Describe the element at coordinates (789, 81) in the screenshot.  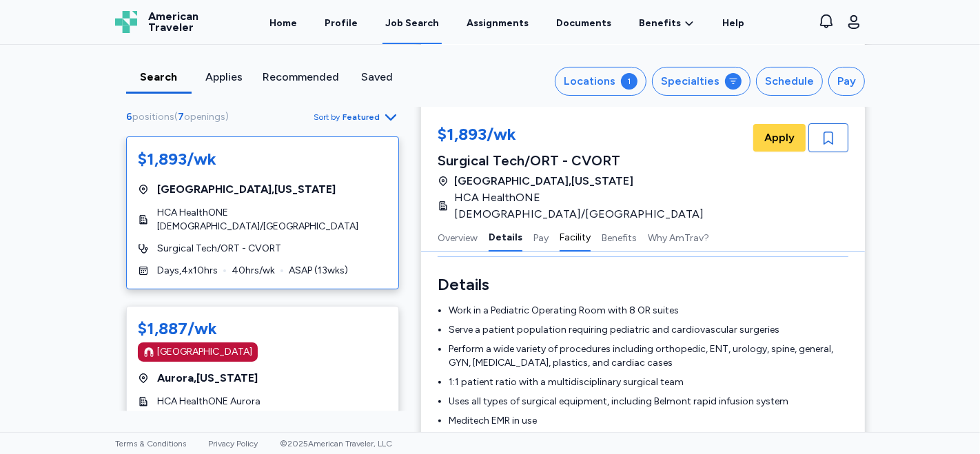
I see `div: Schedule` at that location.